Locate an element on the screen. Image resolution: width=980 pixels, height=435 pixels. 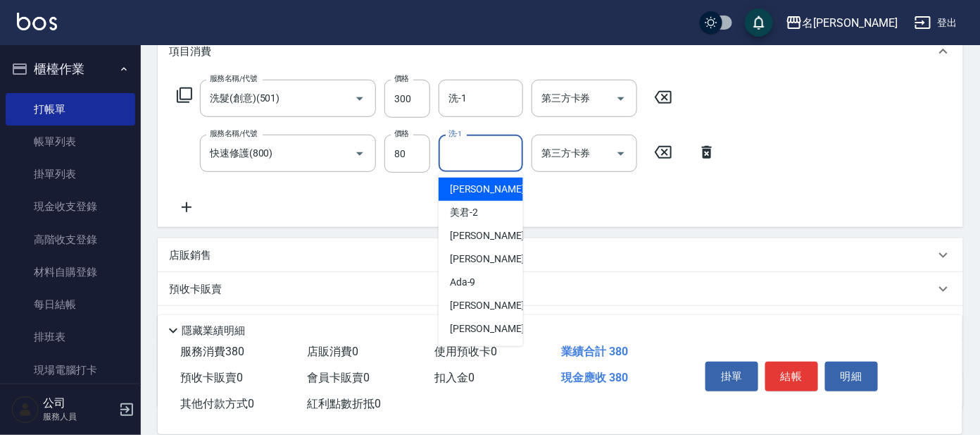
button: 櫃檯作業 is located at coordinates (70, 69).